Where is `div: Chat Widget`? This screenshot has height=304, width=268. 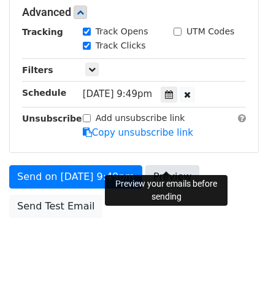 div: Chat Widget is located at coordinates (238, 275).